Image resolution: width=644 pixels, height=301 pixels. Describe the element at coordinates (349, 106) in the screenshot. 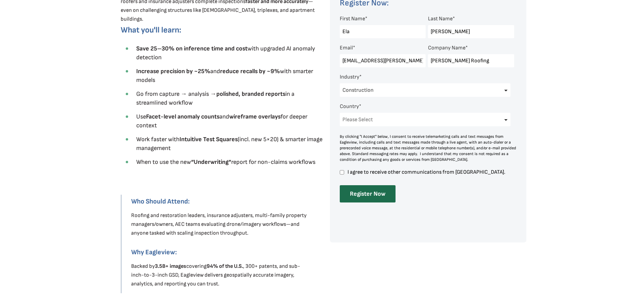

I see `span: Country` at that location.